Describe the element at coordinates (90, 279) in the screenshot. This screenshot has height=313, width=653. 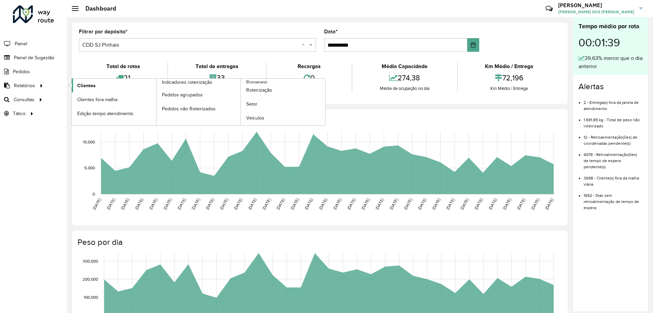
I see `text: 200,000` at that location.